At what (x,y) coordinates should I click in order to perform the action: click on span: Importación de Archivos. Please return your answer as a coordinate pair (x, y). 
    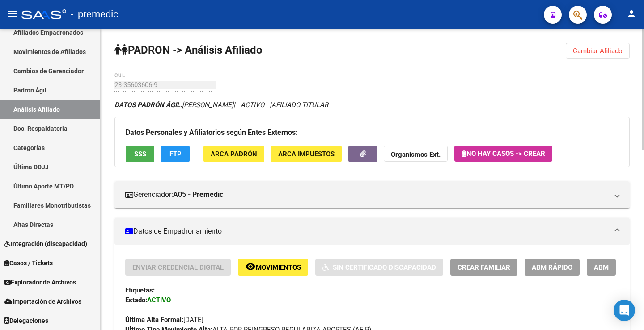
    Looking at the image, I should click on (43, 302).